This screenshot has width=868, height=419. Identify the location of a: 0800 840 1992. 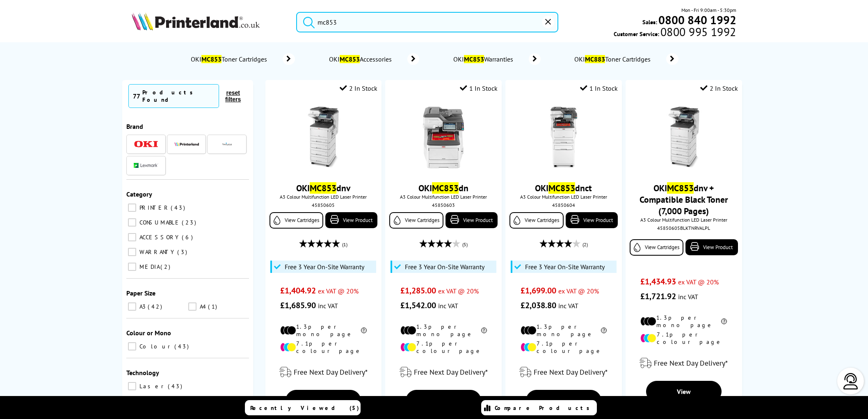
(697, 19).